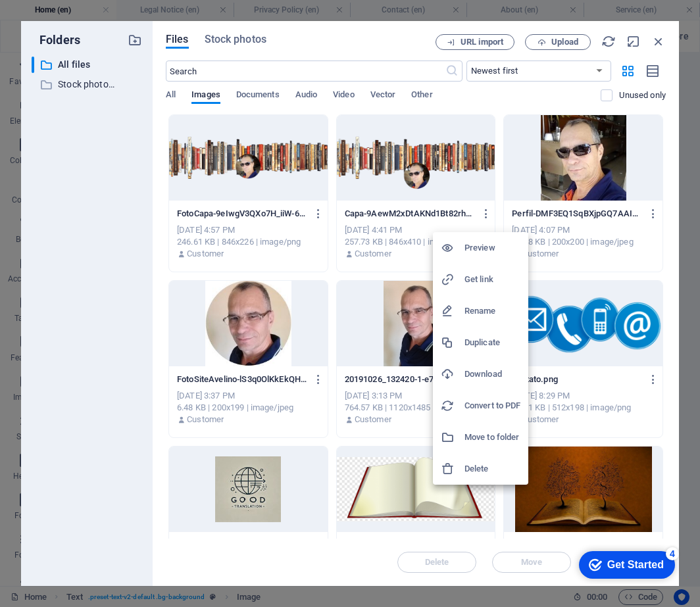  Describe the element at coordinates (492, 279) in the screenshot. I see `h6: Get link` at that location.